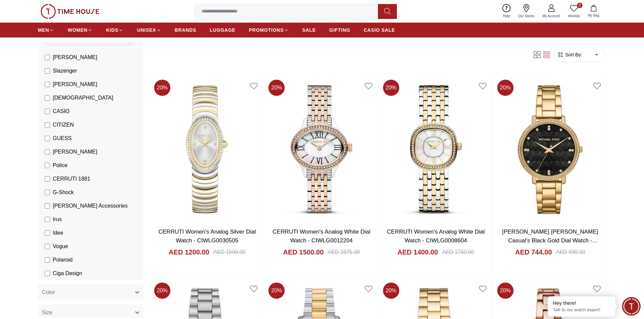  What do you see at coordinates (594, 11) in the screenshot?
I see `button: My Bag` at bounding box center [594, 11].